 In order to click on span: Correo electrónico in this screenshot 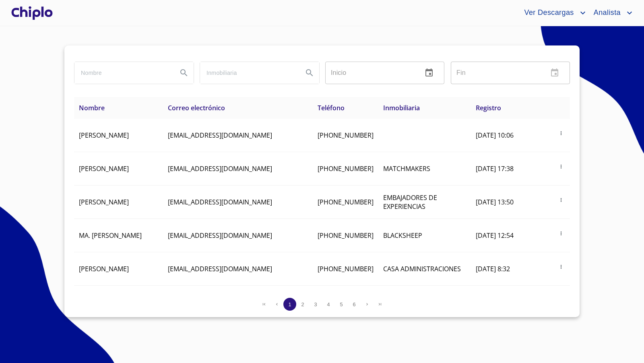, I will do `click(197, 108)`.